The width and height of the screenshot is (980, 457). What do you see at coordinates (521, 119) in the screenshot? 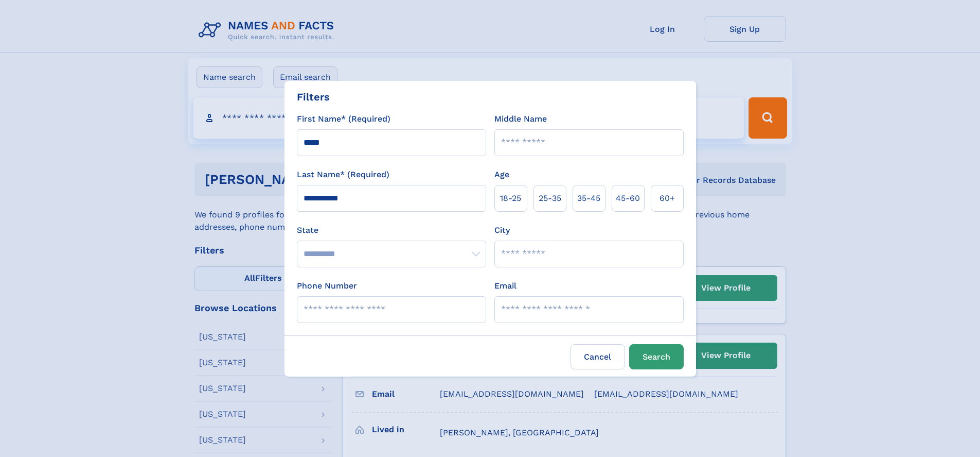
I see `label: Middle Name` at bounding box center [521, 119].